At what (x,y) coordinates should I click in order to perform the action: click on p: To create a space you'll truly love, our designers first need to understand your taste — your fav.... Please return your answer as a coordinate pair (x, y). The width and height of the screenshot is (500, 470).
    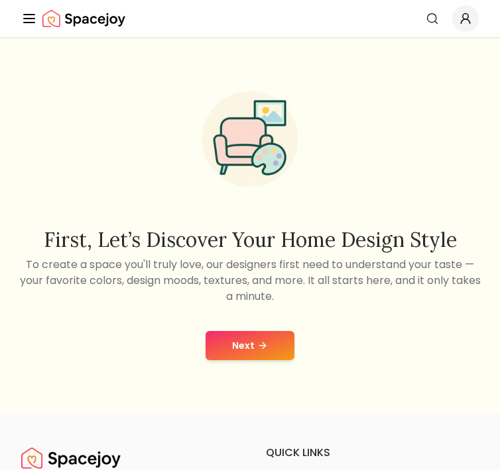
    Looking at the image, I should click on (250, 281).